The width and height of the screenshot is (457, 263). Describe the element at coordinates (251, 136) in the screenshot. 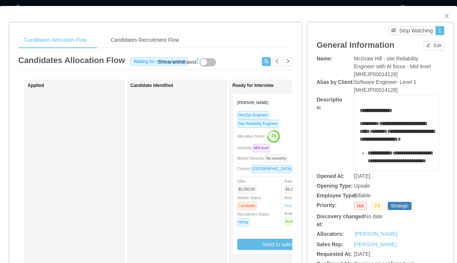

I see `span: Allocation Score:` at that location.